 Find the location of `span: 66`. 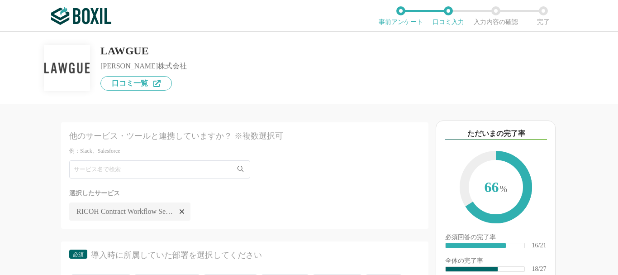

span: 66 is located at coordinates (496, 188).